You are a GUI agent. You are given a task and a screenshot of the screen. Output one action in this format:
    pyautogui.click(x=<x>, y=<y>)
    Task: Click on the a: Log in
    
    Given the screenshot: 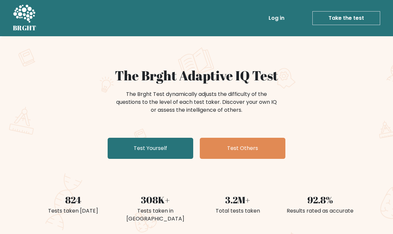 What is the action you would take?
    pyautogui.click(x=277, y=18)
    